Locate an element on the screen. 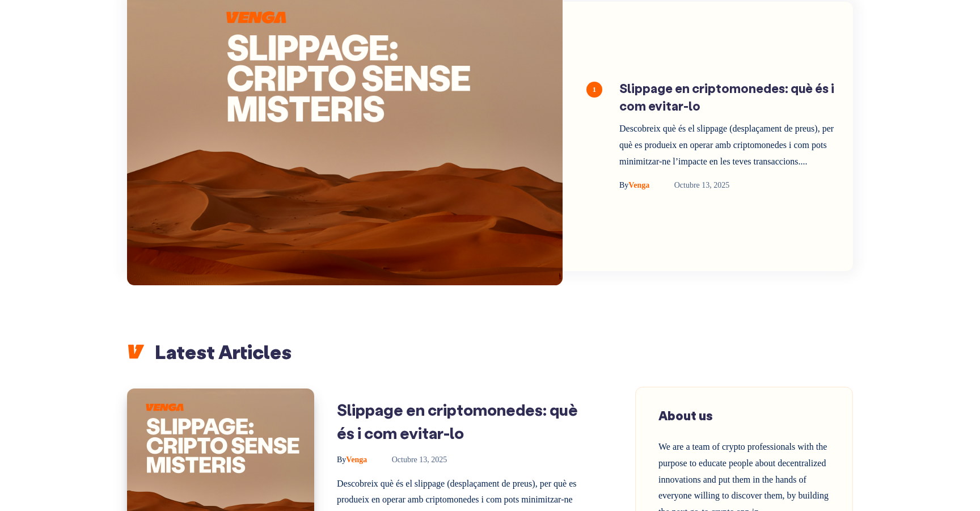 This screenshot has height=511, width=980. a: ByVenga is located at coordinates (353, 459).